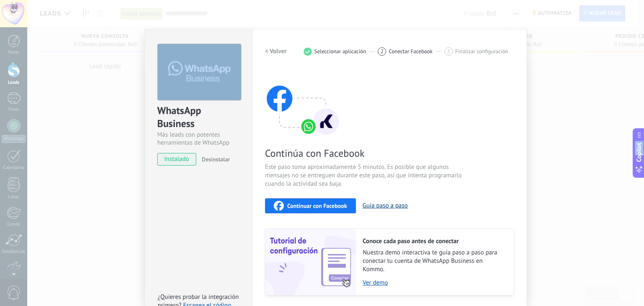 The height and width of the screenshot is (306, 644). What do you see at coordinates (199, 72) in the screenshot?
I see `img: logo_main.png` at bounding box center [199, 72].